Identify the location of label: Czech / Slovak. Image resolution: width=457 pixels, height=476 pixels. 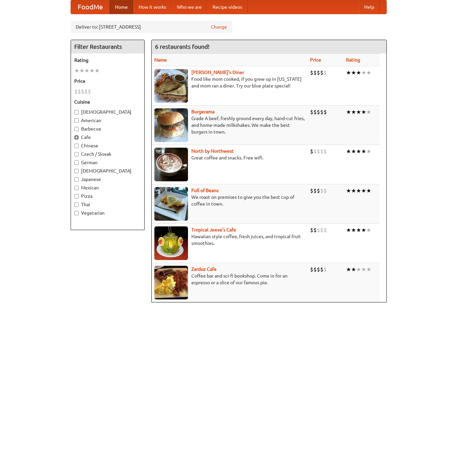
(107, 154).